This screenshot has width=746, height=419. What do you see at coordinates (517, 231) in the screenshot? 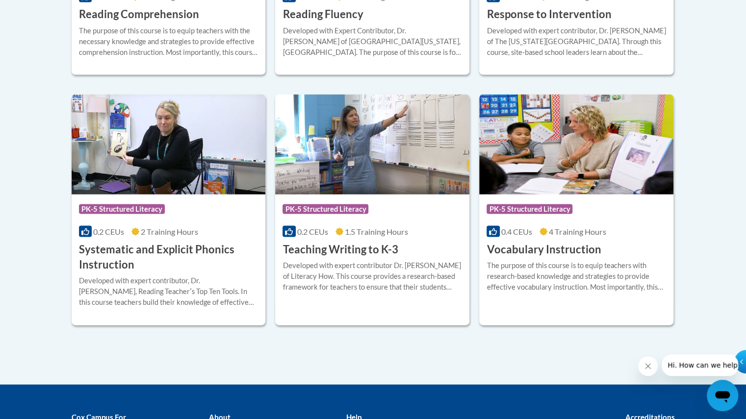
I see `span: 0.4 CEUs` at bounding box center [517, 231].